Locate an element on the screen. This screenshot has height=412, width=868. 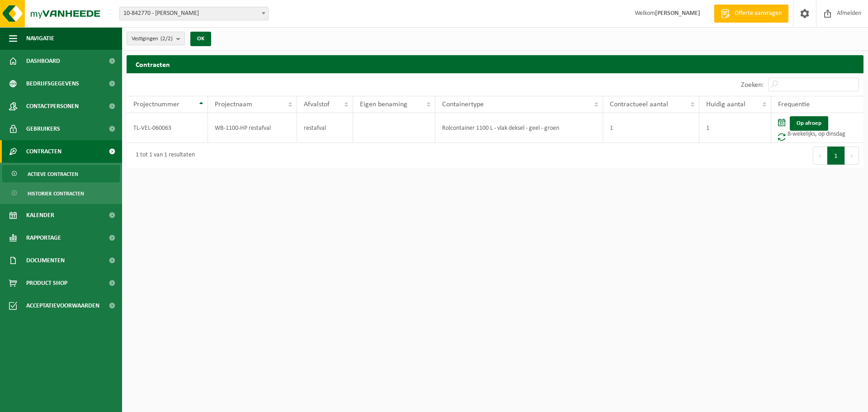
td: restafval is located at coordinates (325, 128).